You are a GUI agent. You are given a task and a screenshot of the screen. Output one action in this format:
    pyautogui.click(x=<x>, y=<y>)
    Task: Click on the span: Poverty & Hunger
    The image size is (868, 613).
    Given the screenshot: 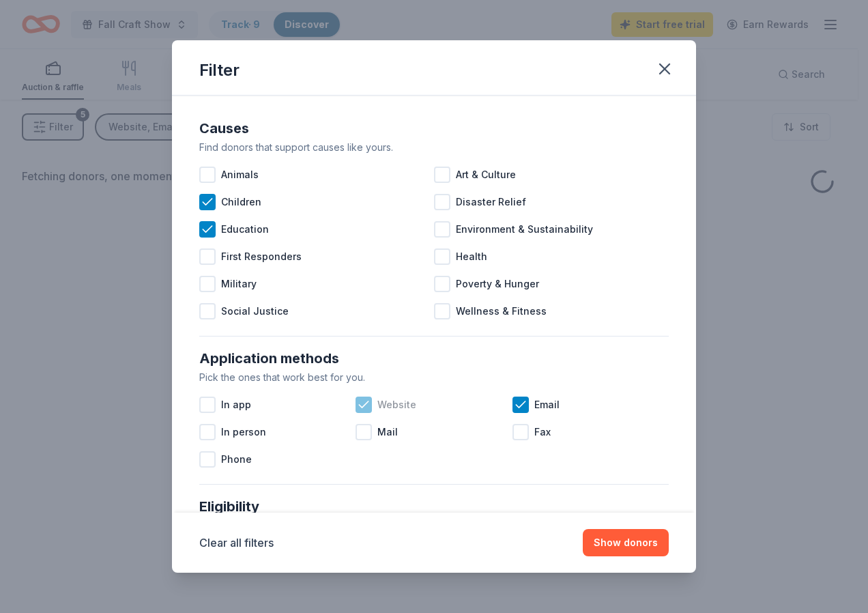 What is the action you would take?
    pyautogui.click(x=497, y=284)
    